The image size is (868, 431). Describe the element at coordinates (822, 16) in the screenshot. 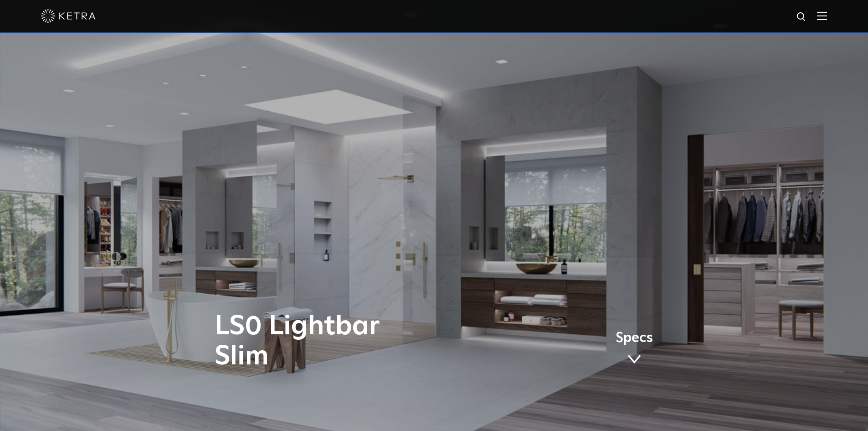

I see `img: Hamburger%20Nav.svg` at that location.